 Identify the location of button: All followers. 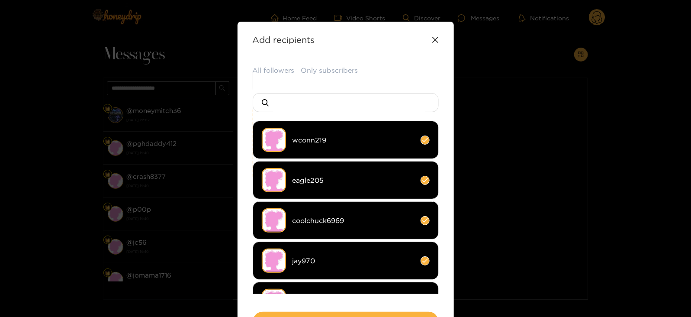
(274, 70).